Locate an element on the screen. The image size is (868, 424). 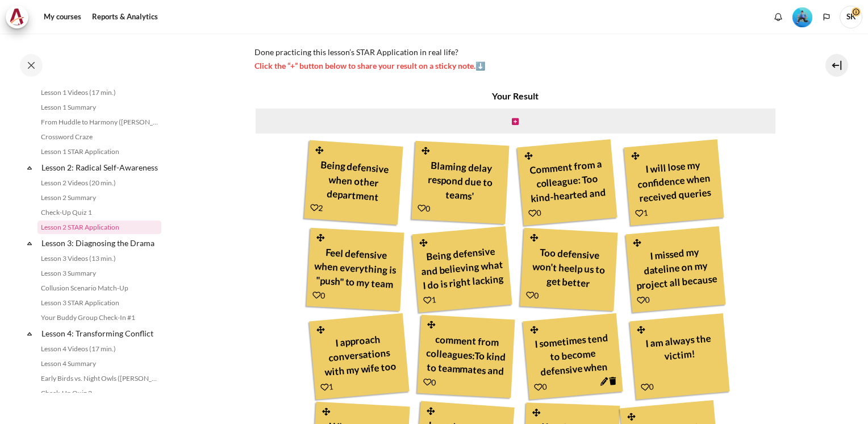
a: Lesson 3 Videos (13 min.) is located at coordinates (100, 259).